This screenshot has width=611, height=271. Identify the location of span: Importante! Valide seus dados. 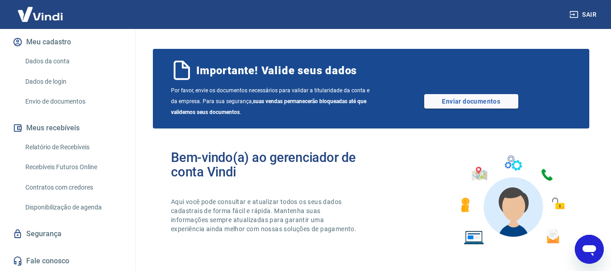
(276, 71).